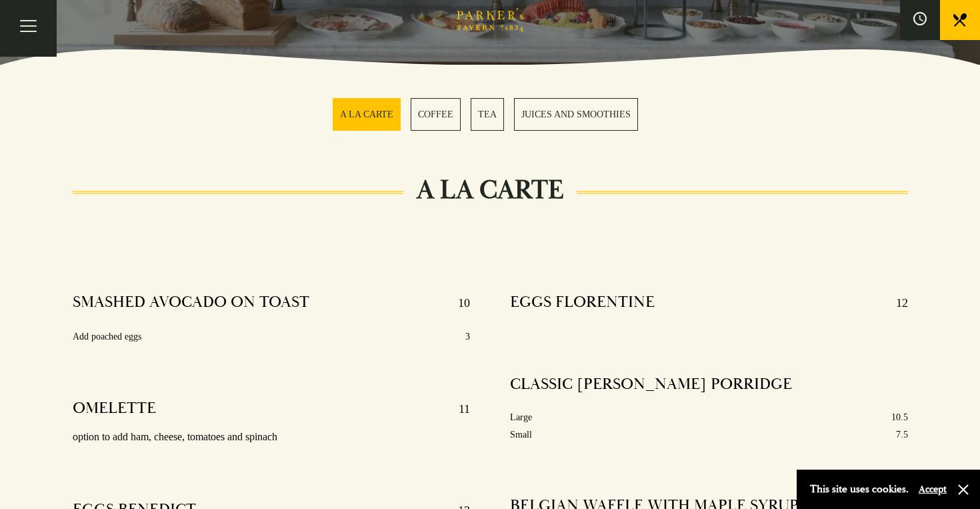 The width and height of the screenshot is (980, 509). I want to click on p: Small, so click(521, 435).